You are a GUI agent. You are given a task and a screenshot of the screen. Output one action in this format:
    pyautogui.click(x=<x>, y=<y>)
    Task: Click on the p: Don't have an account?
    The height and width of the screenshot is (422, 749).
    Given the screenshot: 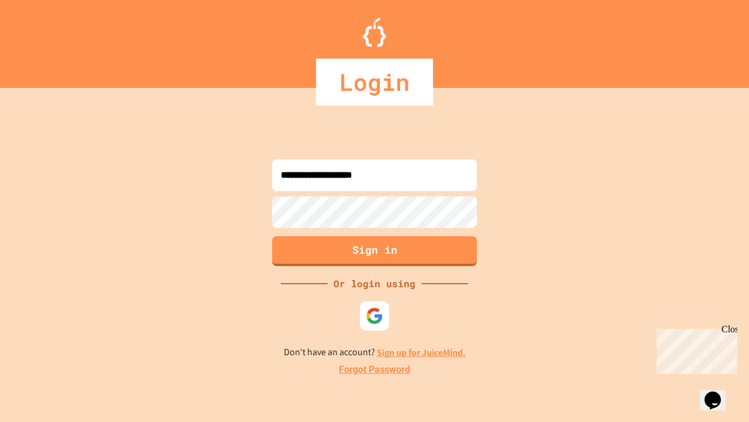 What is the action you would take?
    pyautogui.click(x=375, y=352)
    